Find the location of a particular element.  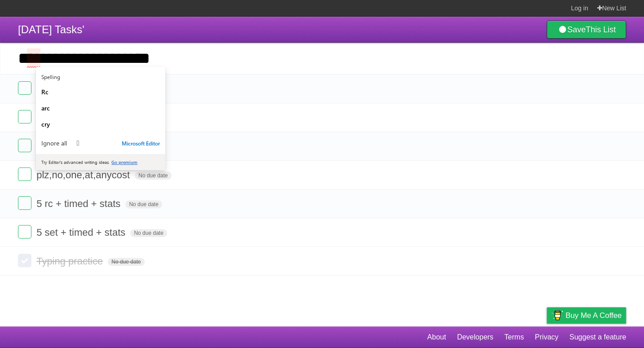

span: plz,no,one,at,anycost is located at coordinates (84, 175).